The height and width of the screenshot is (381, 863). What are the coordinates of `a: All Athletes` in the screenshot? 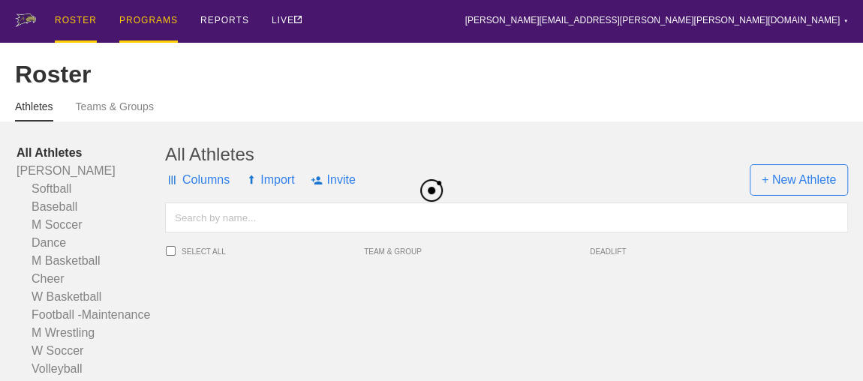 It's located at (91, 153).